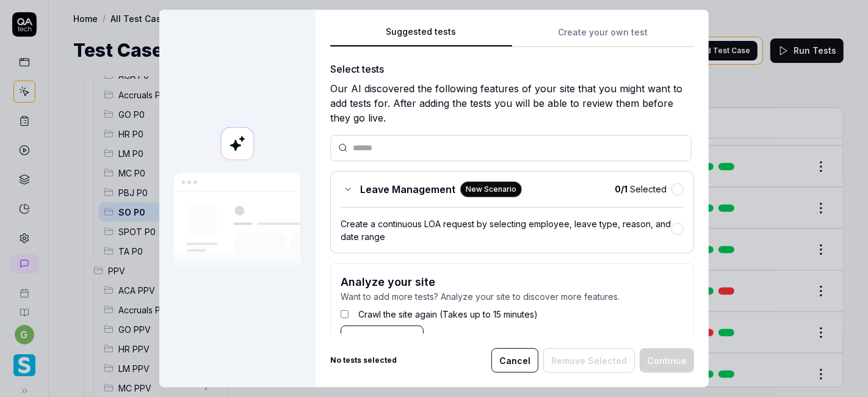  I want to click on div: Our AI discovered the following features of your site that you might want to add tests for. After..., so click(512, 103).